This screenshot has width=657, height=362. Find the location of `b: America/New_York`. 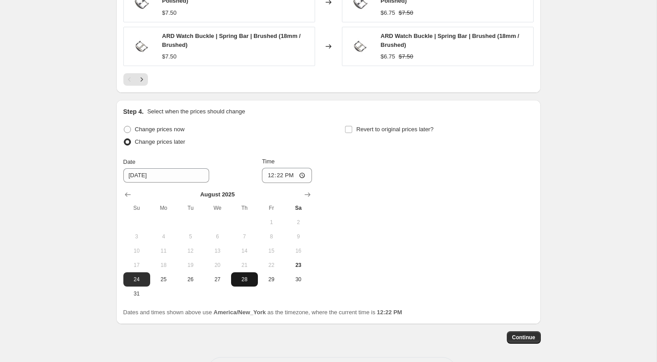

b: America/New_York is located at coordinates (240, 312).